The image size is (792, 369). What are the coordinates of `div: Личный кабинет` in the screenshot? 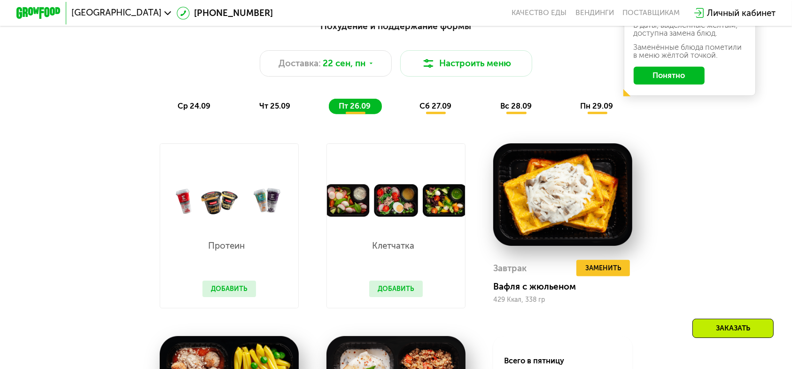 It's located at (741, 13).